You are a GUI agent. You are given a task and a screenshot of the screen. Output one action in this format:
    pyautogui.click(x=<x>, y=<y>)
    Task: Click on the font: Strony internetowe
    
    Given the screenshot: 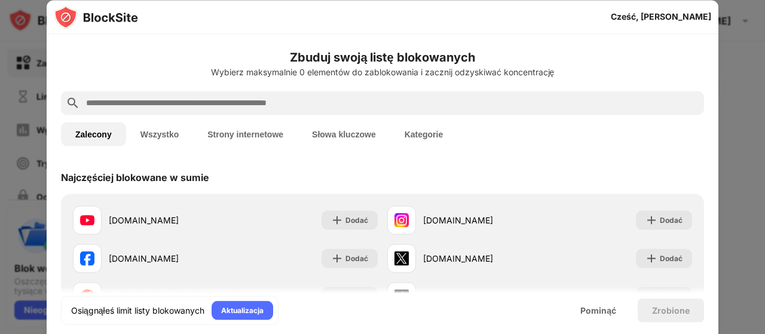 What is the action you would take?
    pyautogui.click(x=245, y=134)
    